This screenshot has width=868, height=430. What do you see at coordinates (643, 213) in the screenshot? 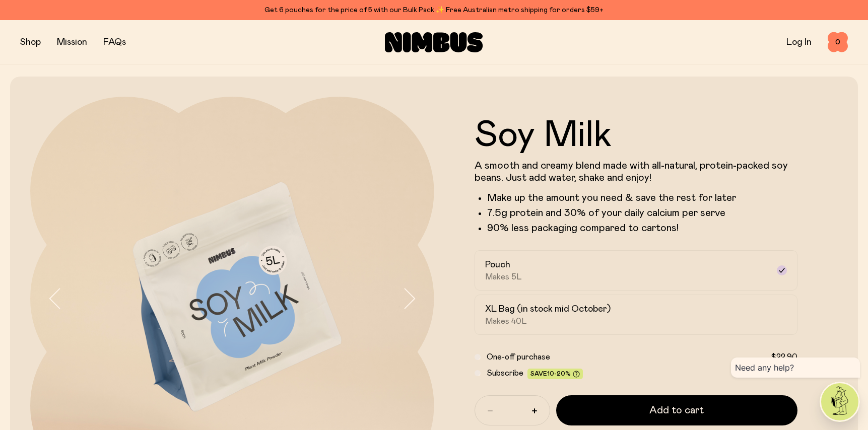
I see `li: 7.5g protein and 30% of your daily calcium per serve` at bounding box center [643, 213].